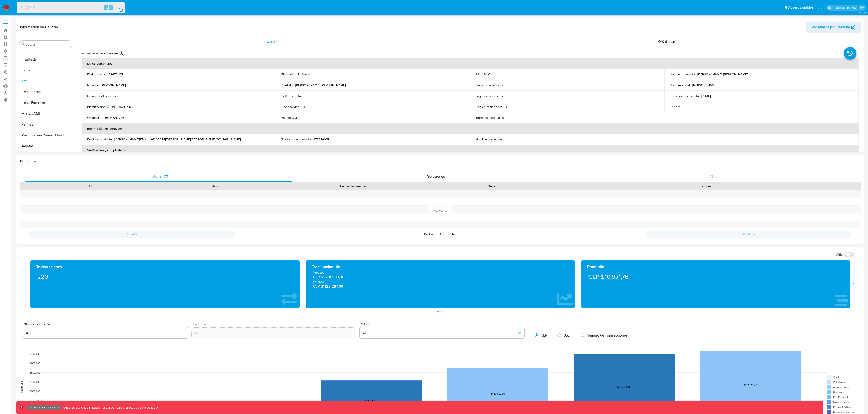 Image resolution: width=868 pixels, height=414 pixels. I want to click on button: Buscar, so click(23, 44).